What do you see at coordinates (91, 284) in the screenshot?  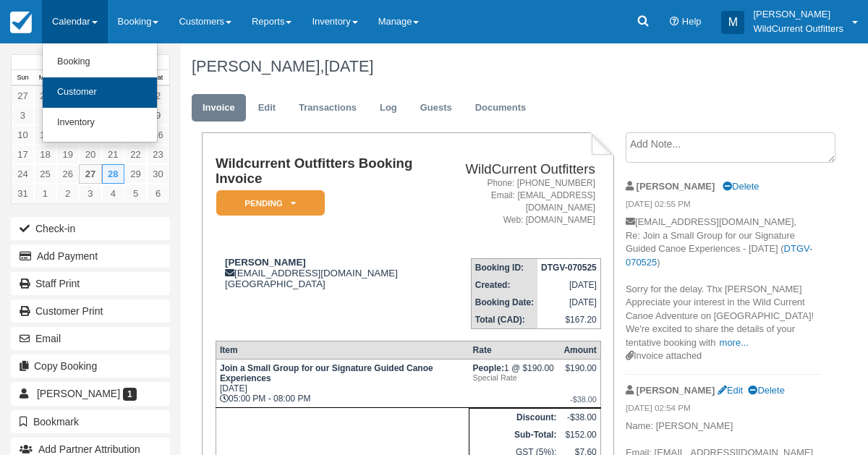 I see `a: Staff Print` at bounding box center [91, 284].